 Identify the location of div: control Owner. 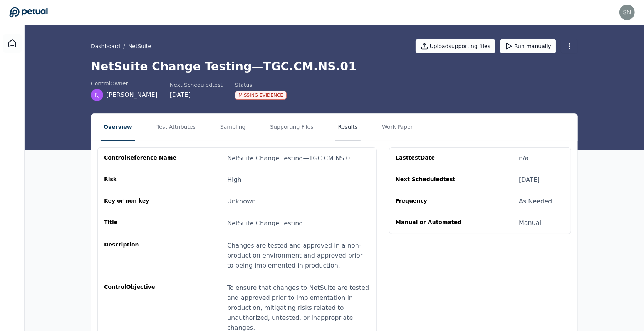
(124, 83).